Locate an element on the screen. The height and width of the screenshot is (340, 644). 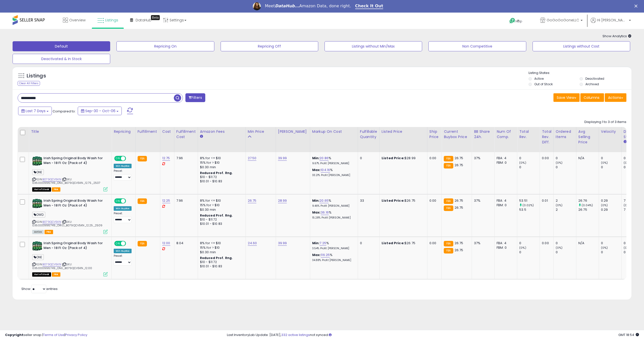
div: Days In Stock is located at coordinates (633, 134).